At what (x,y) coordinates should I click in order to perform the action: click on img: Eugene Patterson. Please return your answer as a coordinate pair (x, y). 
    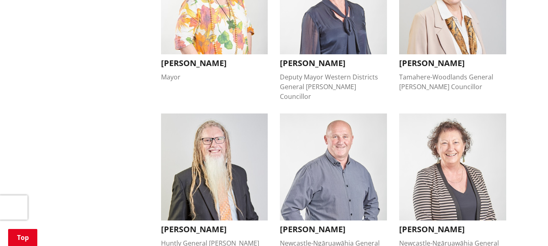
    Looking at the image, I should click on (333, 167).